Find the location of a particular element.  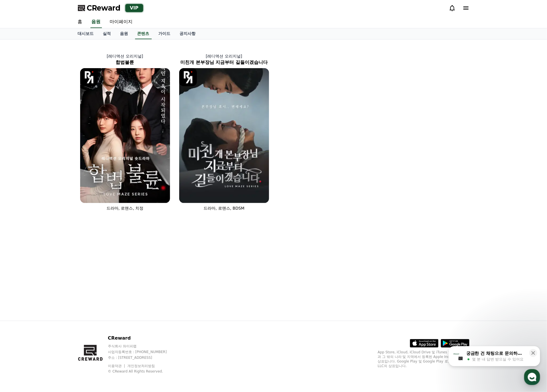

span: 드라마, 로맨스, BDSM is located at coordinates (224, 208).